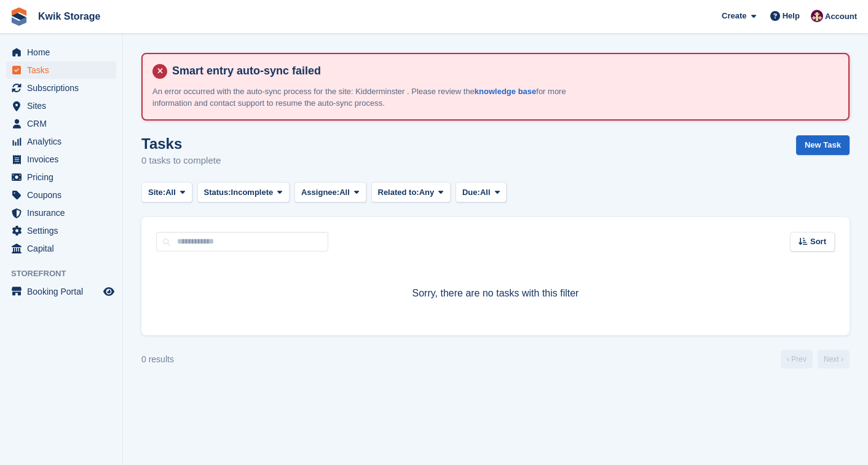 This screenshot has width=868, height=465. I want to click on span: Insurance, so click(64, 213).